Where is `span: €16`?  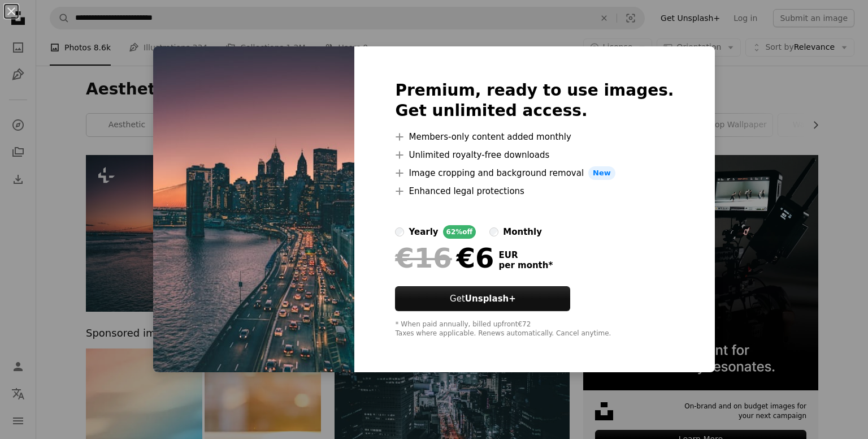 span: €16 is located at coordinates (423, 258).